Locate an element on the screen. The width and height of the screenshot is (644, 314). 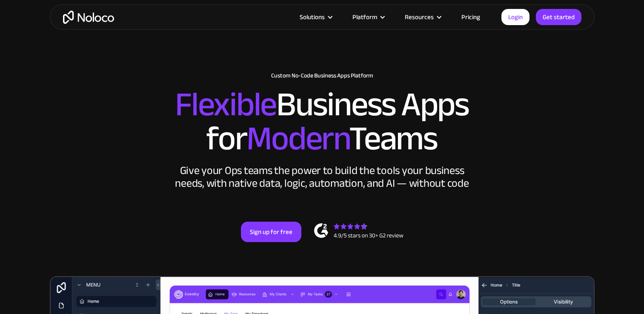
div: Give your Ops teams the power to build the tools your business needs, with native data, logic, au... is located at coordinates (322, 177).